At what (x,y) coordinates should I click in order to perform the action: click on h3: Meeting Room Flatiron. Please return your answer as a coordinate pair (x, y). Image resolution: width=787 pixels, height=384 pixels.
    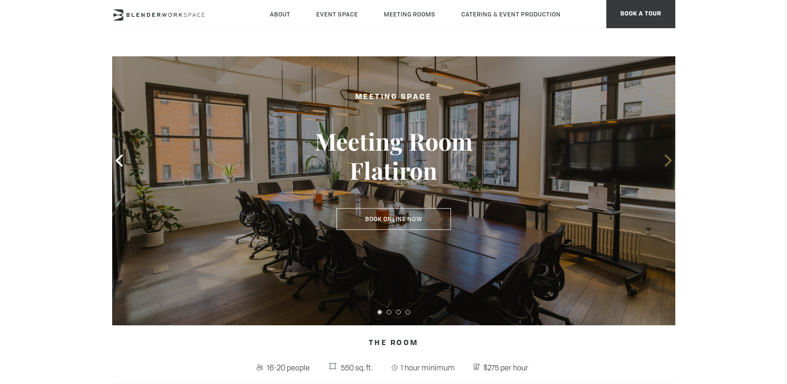
    Looking at the image, I should click on (394, 156).